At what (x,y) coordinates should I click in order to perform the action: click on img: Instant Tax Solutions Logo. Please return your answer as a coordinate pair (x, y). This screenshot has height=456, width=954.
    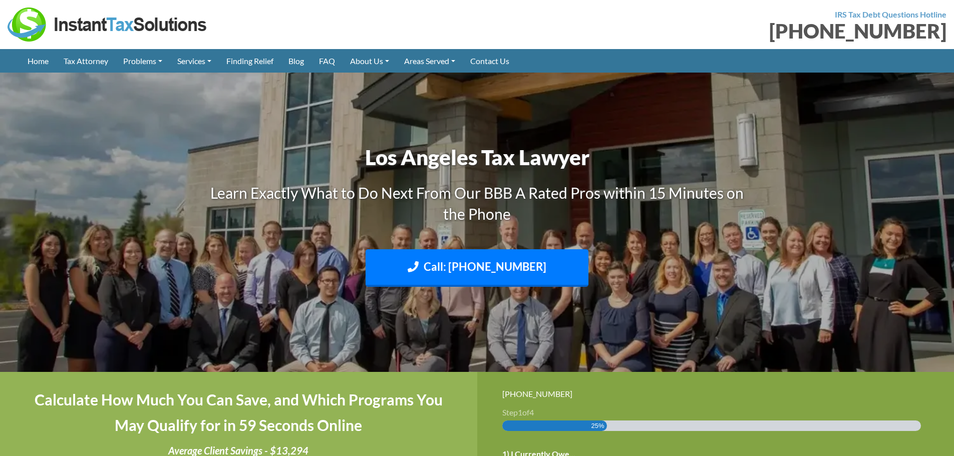
    Looking at the image, I should click on (108, 25).